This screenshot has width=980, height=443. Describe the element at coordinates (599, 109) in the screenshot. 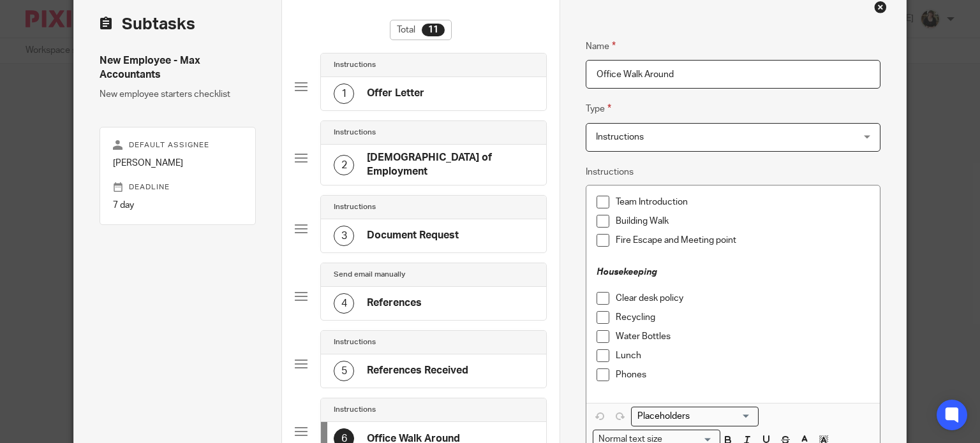

I see `label: Type` at that location.